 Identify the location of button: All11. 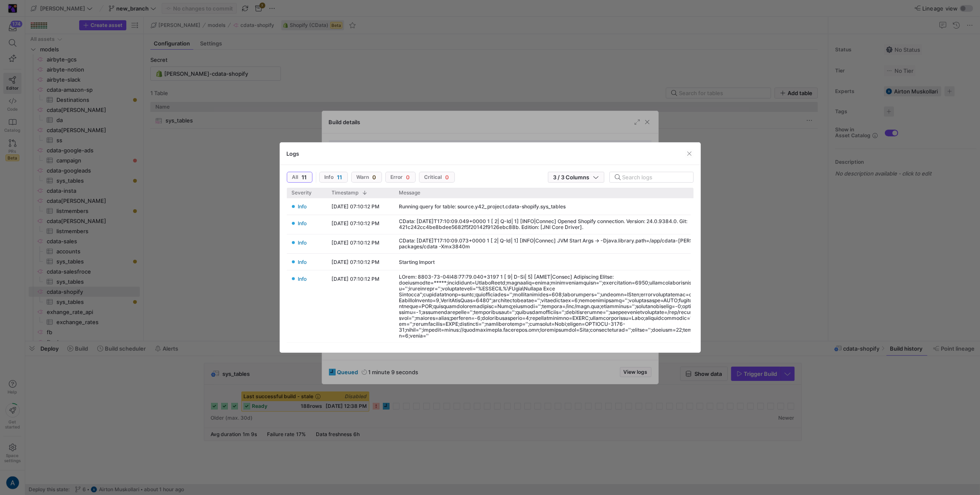
(299, 177).